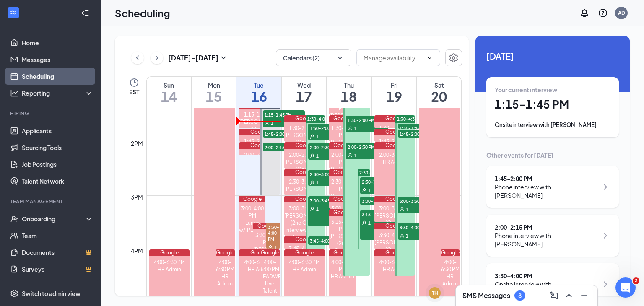 This screenshot has width=644, height=306. I want to click on span: 3:15-4:00 PM, so click(381, 214).